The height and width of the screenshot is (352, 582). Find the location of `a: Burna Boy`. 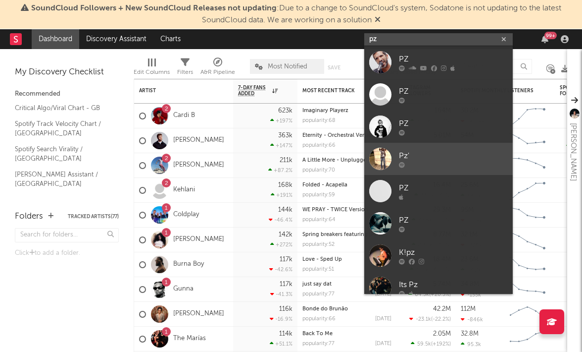

a: Burna Boy is located at coordinates (189, 264).